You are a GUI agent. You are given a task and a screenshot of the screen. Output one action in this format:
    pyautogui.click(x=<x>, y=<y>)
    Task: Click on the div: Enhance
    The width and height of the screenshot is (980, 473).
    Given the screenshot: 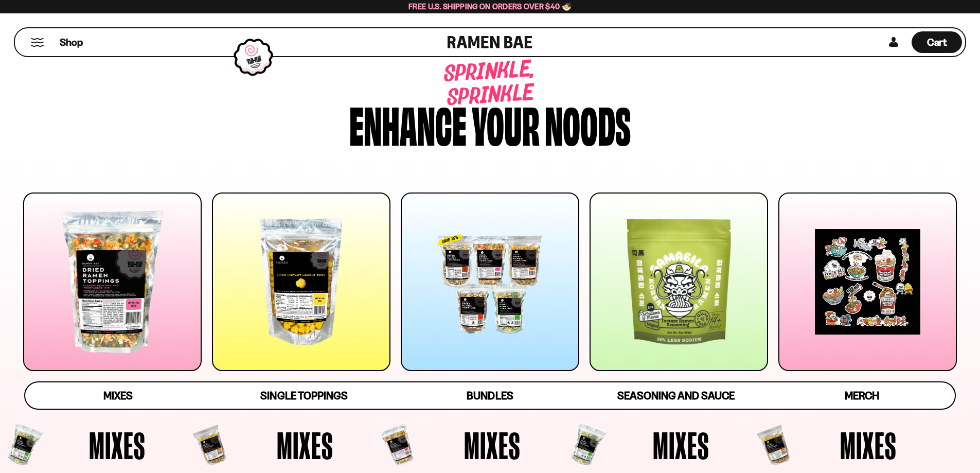 What is the action you would take?
    pyautogui.click(x=408, y=123)
    